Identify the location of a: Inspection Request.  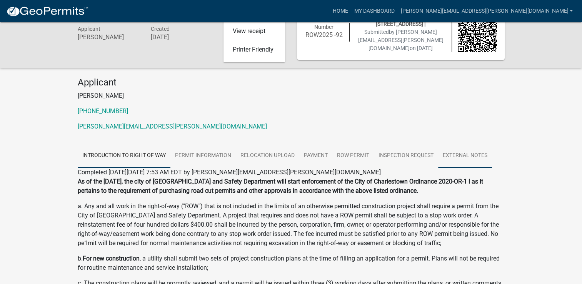
(406, 156).